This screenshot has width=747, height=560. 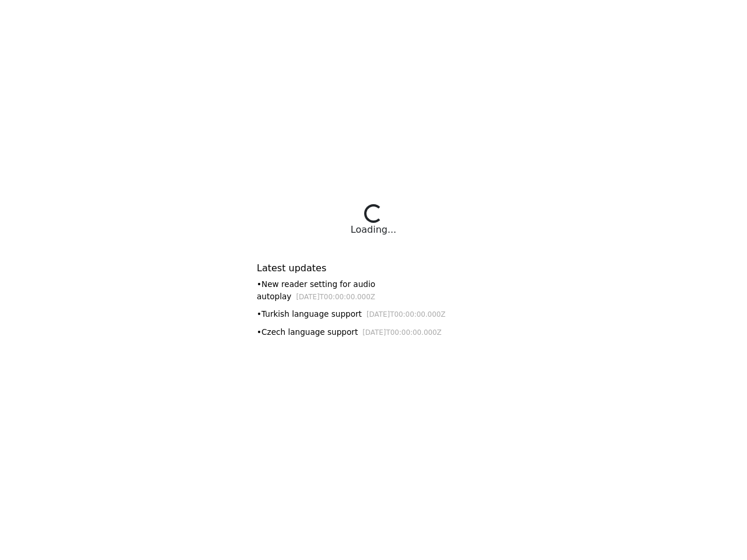 I want to click on div: • Turkish language support, so click(x=374, y=314).